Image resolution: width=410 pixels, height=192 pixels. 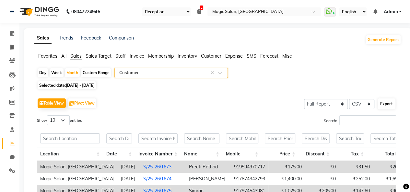 What do you see at coordinates (234, 56) in the screenshot?
I see `span: Expense` at bounding box center [234, 56].